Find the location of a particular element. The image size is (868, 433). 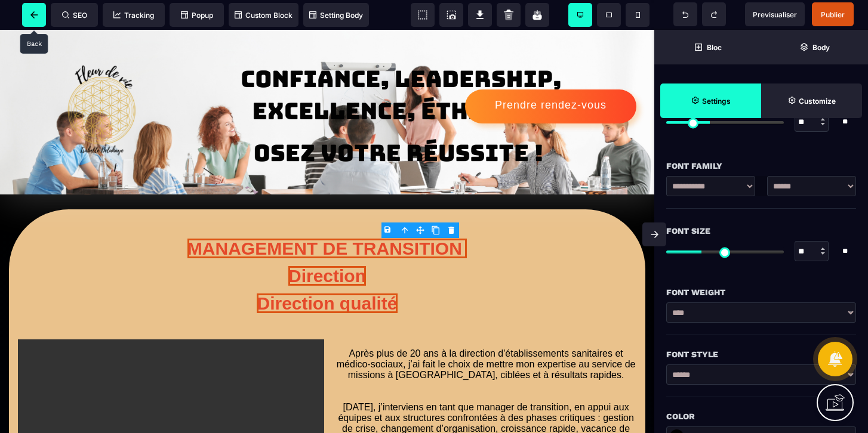

span: Previsualiser is located at coordinates (775, 14).